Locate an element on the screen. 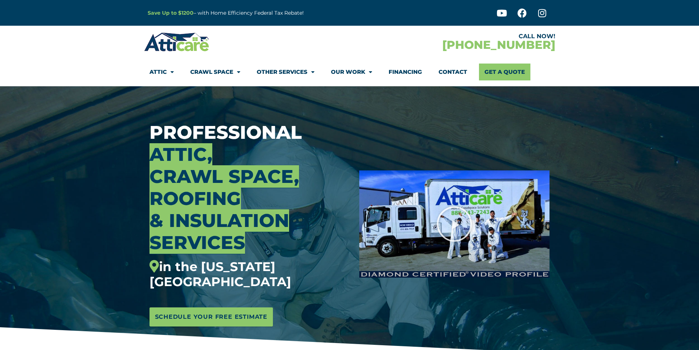  a: Other Services is located at coordinates (285, 72).